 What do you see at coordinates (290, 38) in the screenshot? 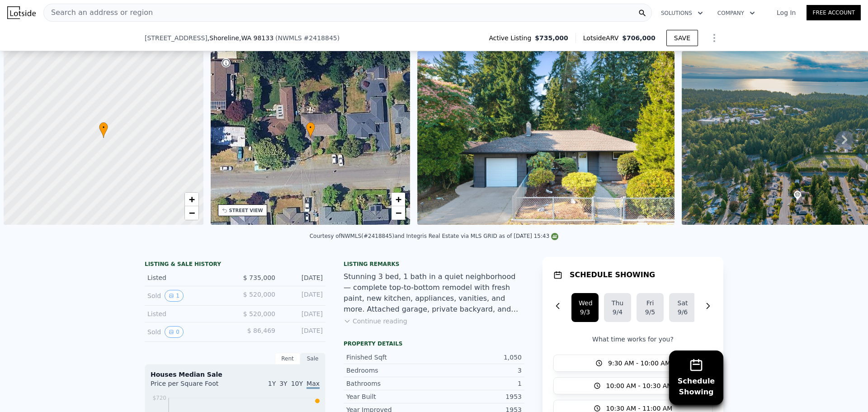
I see `span: NWMLS` at bounding box center [290, 38].